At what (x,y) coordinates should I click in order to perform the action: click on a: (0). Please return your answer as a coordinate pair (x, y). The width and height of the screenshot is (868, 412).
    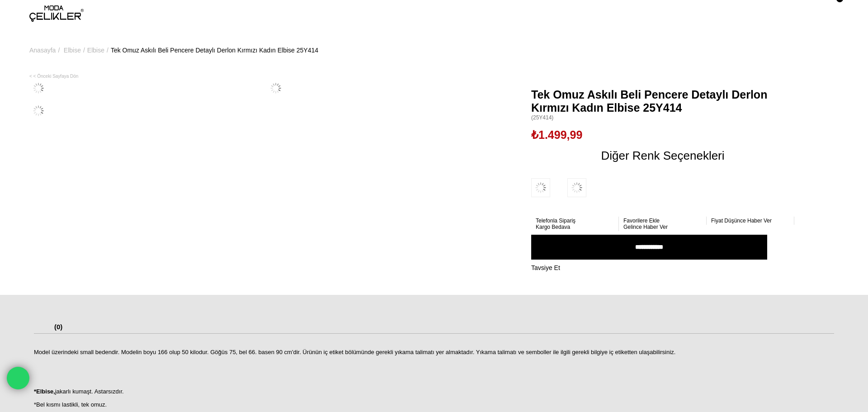
    Looking at the image, I should click on (58, 328).